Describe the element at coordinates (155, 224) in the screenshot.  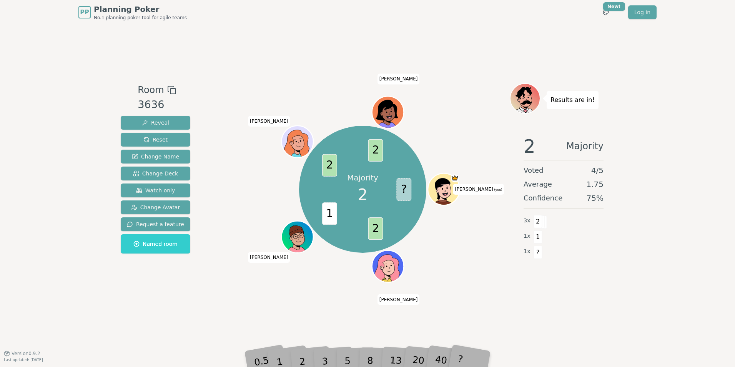
I see `span: Request a feature` at that location.